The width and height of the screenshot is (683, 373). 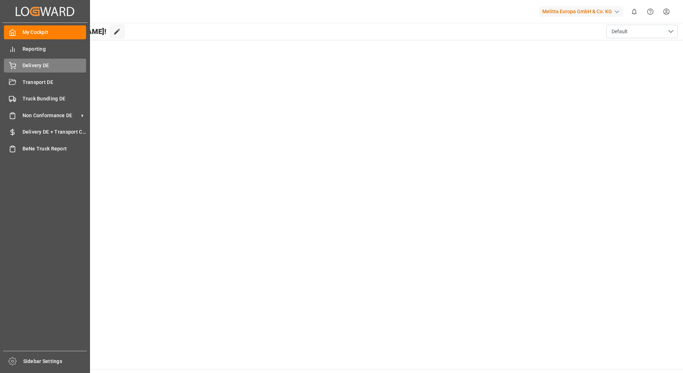 I want to click on a: BeNe Truck Report, so click(x=45, y=148).